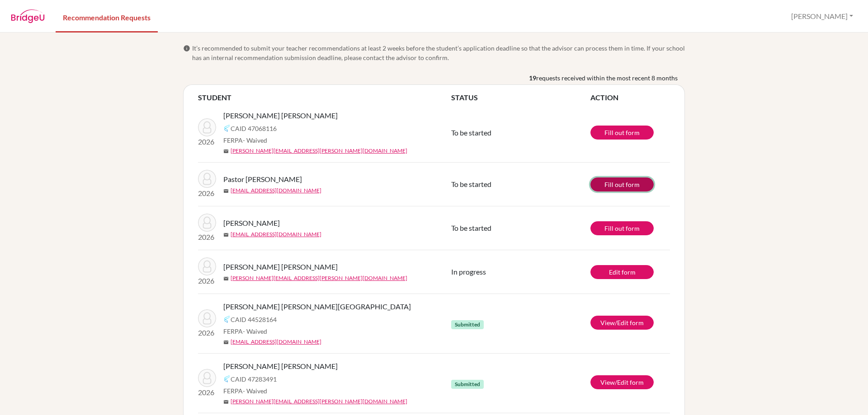 This screenshot has height=415, width=868. I want to click on span: It’s recommended to submit your teacher recommendations at least 2 weeks before the student’s app..., so click(438, 53).